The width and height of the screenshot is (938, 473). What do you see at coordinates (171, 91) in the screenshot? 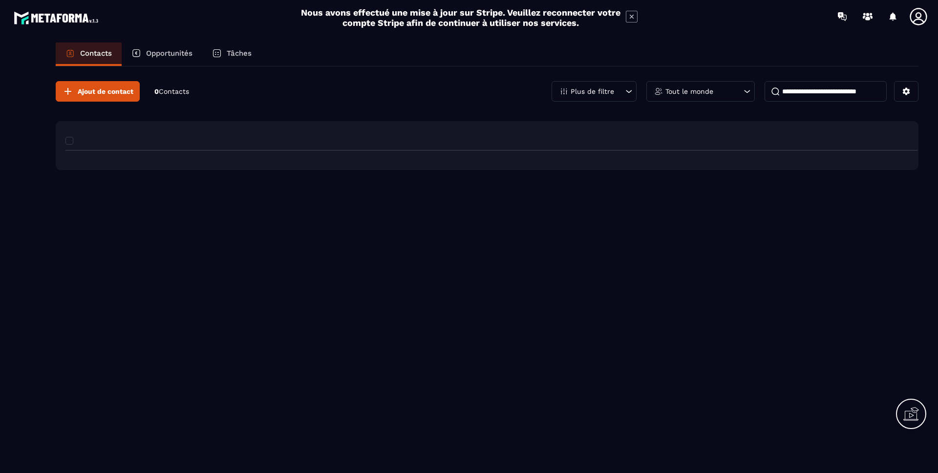
I see `p: 0` at bounding box center [171, 91].